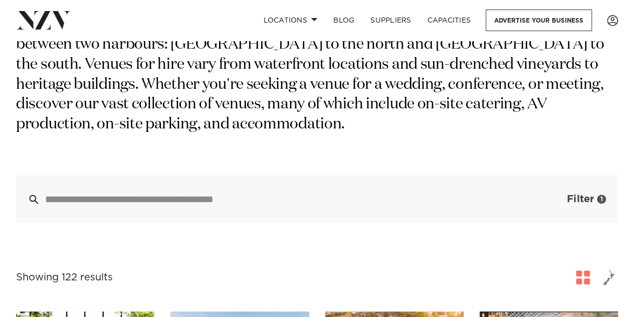 This screenshot has width=634, height=317. I want to click on div: 1, so click(602, 199).